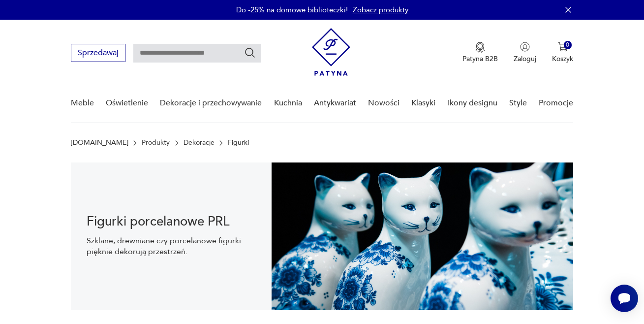  Describe the element at coordinates (525, 47) in the screenshot. I see `img: Ikonka użytkownika` at that location.